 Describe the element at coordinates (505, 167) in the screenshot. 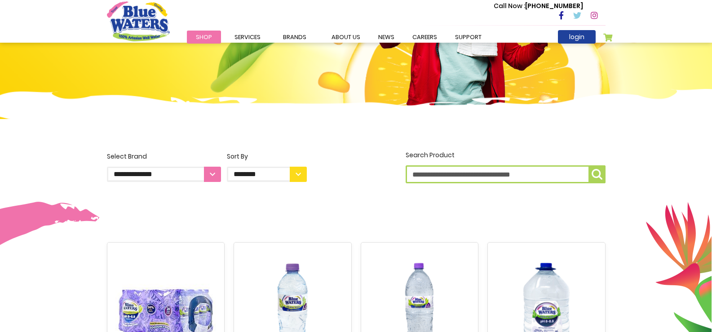

I see `label: Search Product` at that location.